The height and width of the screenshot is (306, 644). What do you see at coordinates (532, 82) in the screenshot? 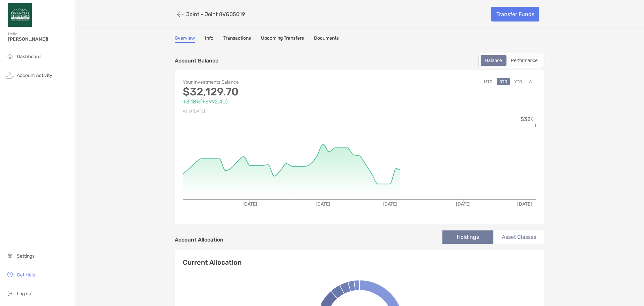
I see `button: All` at bounding box center [532, 82].